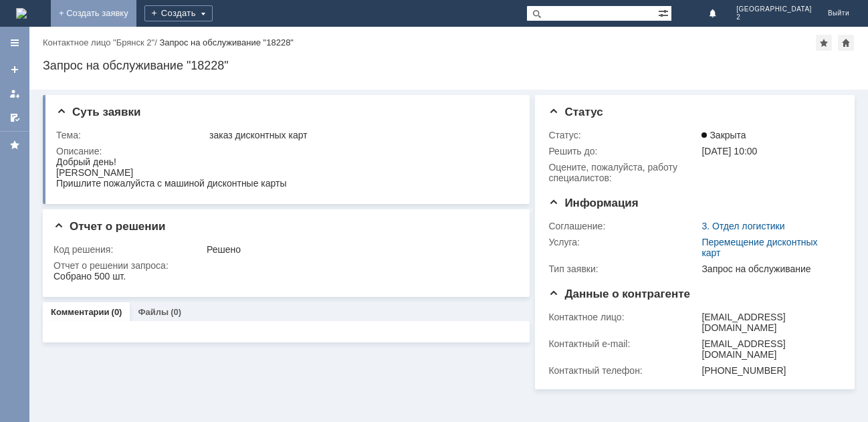 This screenshot has width=868, height=422. Describe the element at coordinates (759, 248) in the screenshot. I see `a: Перемещение дисконтных карт` at that location.